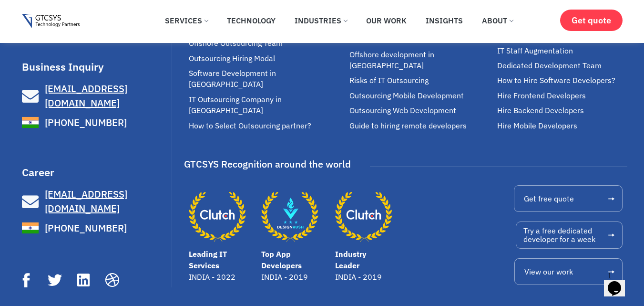 The width and height of the screenshot is (644, 306). Describe the element at coordinates (548, 199) in the screenshot. I see `span: Get free quote` at that location.